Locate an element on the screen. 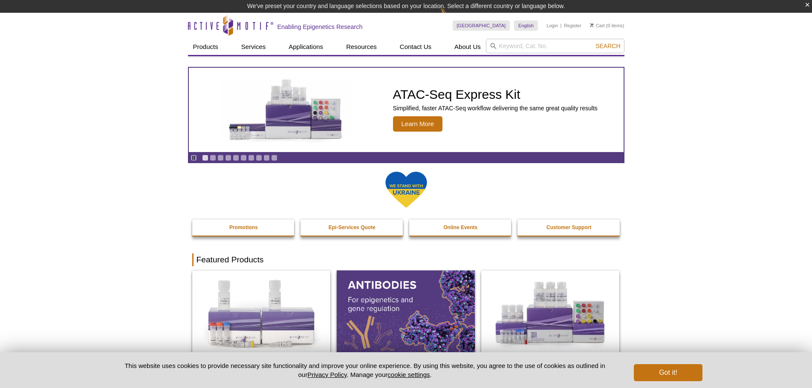  a: Services is located at coordinates (254, 47).